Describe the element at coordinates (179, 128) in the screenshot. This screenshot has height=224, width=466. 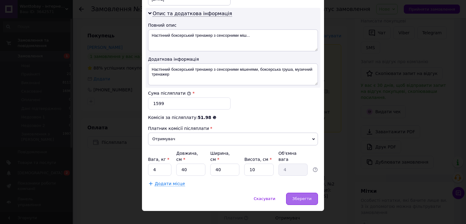
I see `span: Платник комісії післяплати` at that location.